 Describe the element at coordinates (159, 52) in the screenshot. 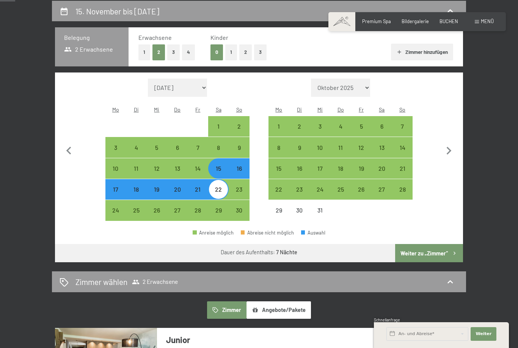

I see `button: 2` at that location.